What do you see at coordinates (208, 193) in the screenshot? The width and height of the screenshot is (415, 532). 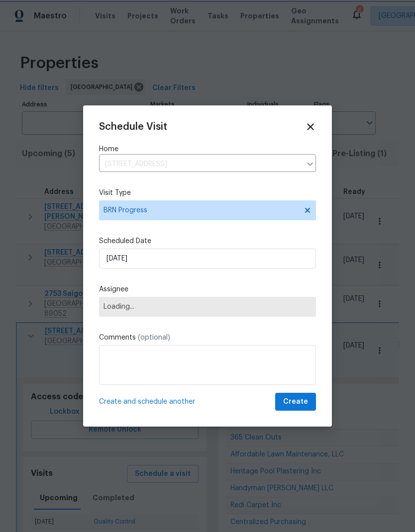 I see `label: Visit Type` at bounding box center [208, 193].